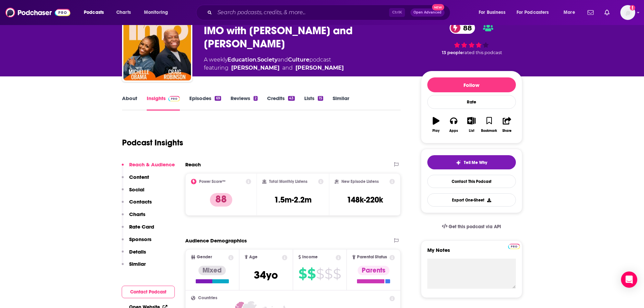 The width and height of the screenshot is (644, 308). What do you see at coordinates (458, 163) in the screenshot?
I see `img: tell me why sparkle` at bounding box center [458, 163].